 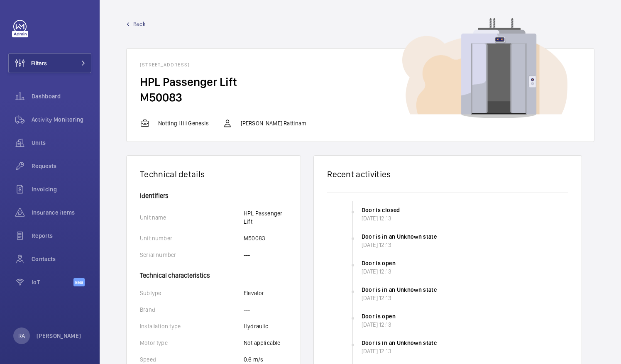 What do you see at coordinates (62, 189) in the screenshot?
I see `span: Invoicing` at bounding box center [62, 189].